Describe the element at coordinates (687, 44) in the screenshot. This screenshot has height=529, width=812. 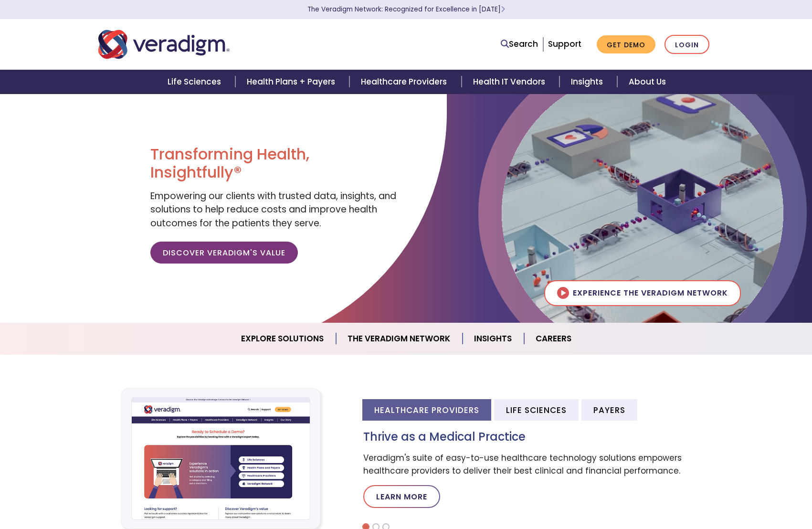
I see `a: Login` at that location.